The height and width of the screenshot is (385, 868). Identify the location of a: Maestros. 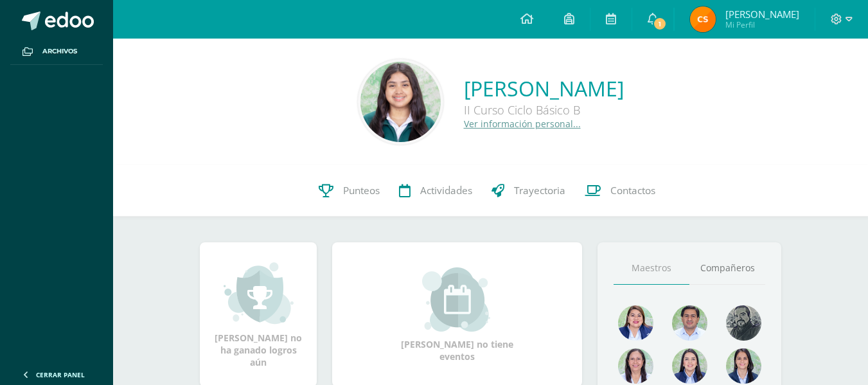
(651, 268).